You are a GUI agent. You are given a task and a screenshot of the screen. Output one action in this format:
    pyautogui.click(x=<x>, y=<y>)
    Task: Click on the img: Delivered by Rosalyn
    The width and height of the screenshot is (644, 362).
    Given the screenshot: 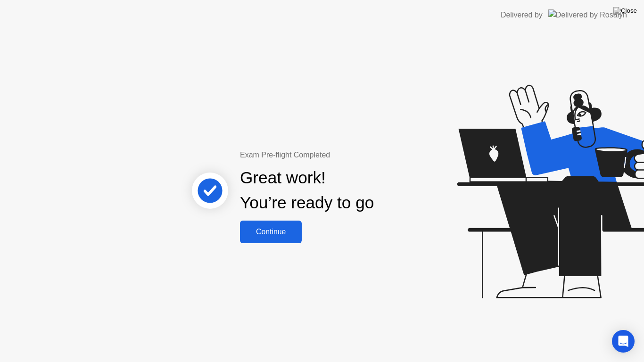 What is the action you would take?
    pyautogui.click(x=587, y=15)
    